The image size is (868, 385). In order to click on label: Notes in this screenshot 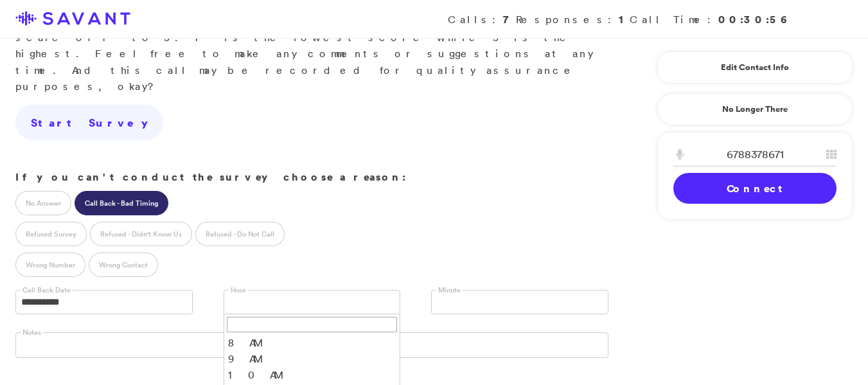, I will do `click(31, 332)`.